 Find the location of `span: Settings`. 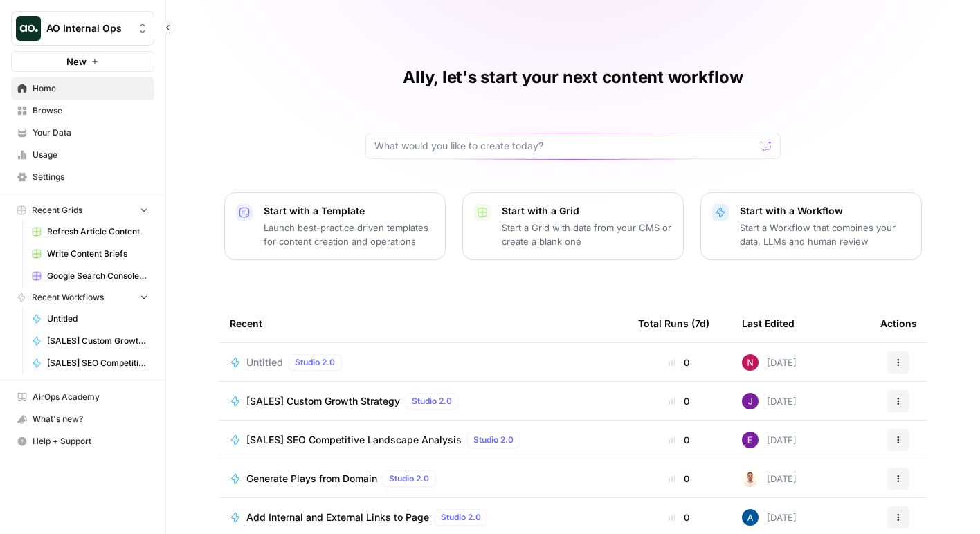

span: Settings is located at coordinates (90, 177).